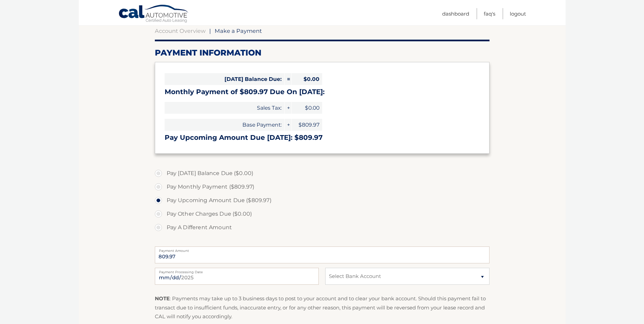 The width and height of the screenshot is (644, 324). What do you see at coordinates (322, 255) in the screenshot?
I see `input: Payment Amount` at bounding box center [322, 255].